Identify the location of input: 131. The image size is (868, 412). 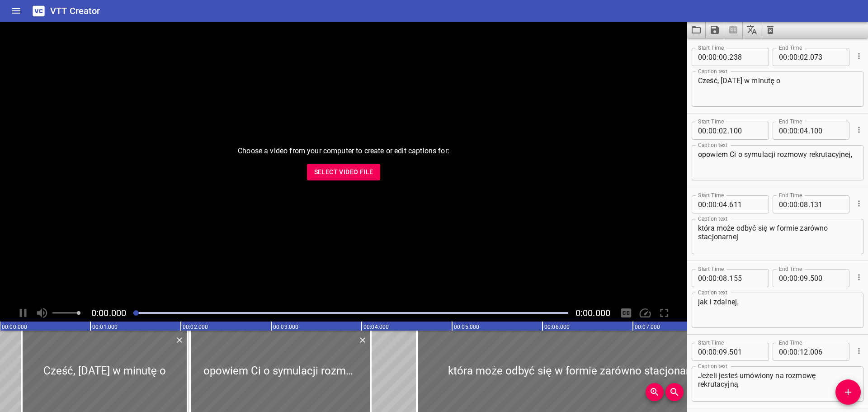
(826, 204).